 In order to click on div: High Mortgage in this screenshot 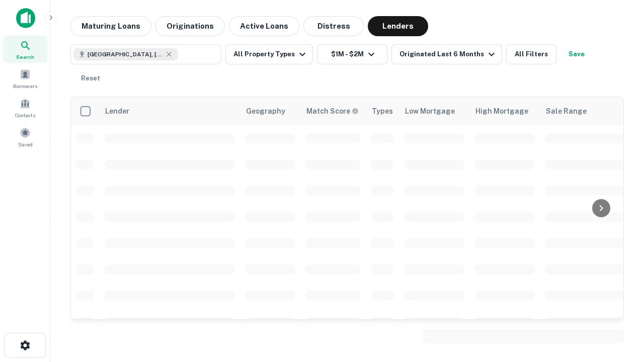, I will do `click(502, 111)`.